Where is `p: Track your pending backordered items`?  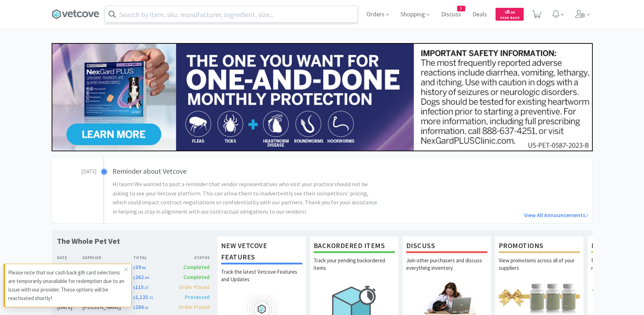
p: Track your pending backordered items is located at coordinates (354, 269).